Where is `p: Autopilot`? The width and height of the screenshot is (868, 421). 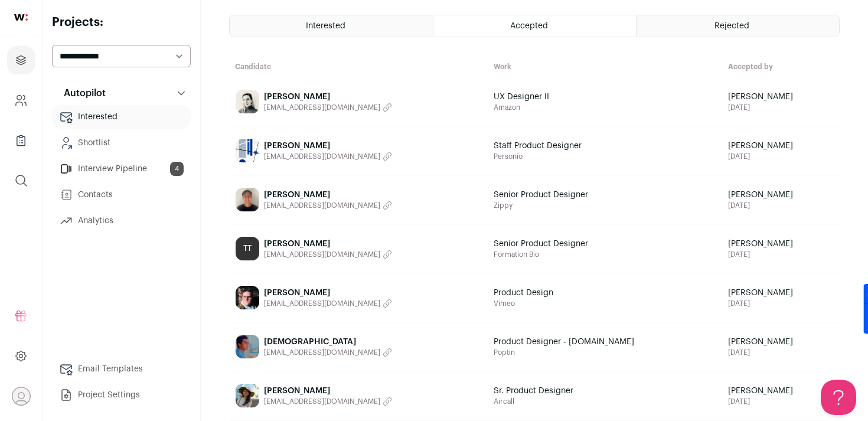
p: Autopilot is located at coordinates (81, 93).